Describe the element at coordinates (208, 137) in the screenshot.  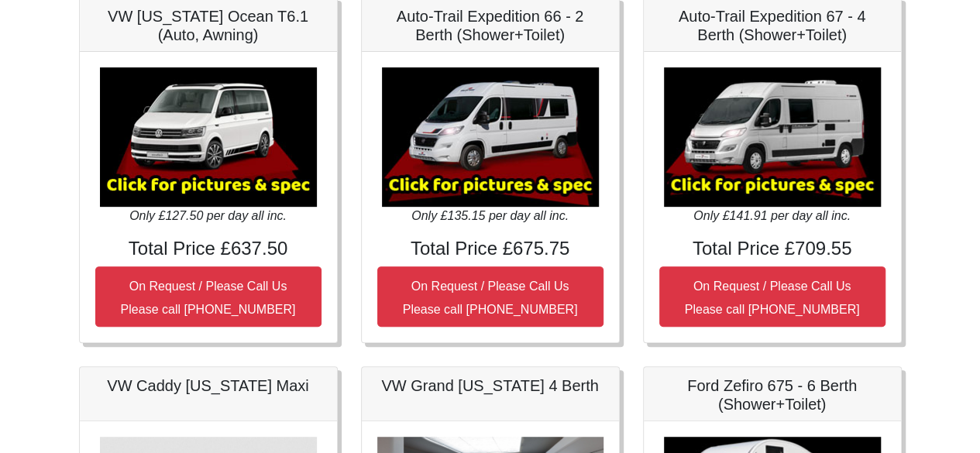
I see `img: VW California Ocean T6.1 (Auto, Awning)` at that location.